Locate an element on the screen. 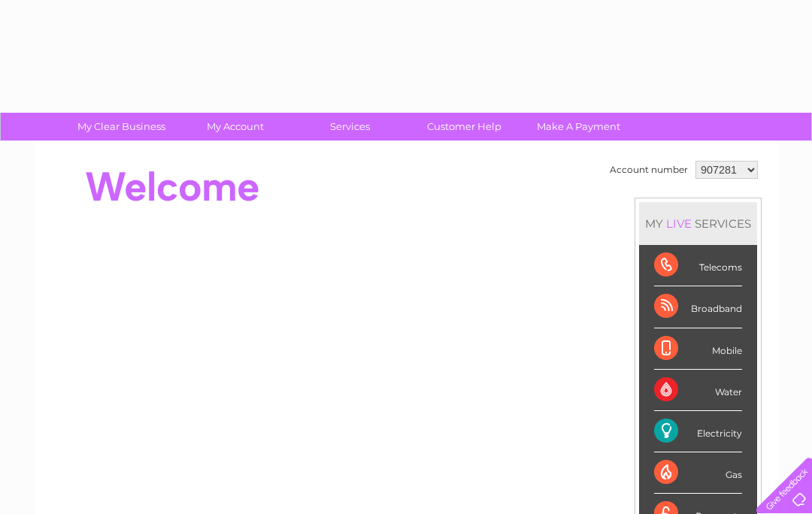 This screenshot has height=514, width=812. td: Account number is located at coordinates (649, 170).